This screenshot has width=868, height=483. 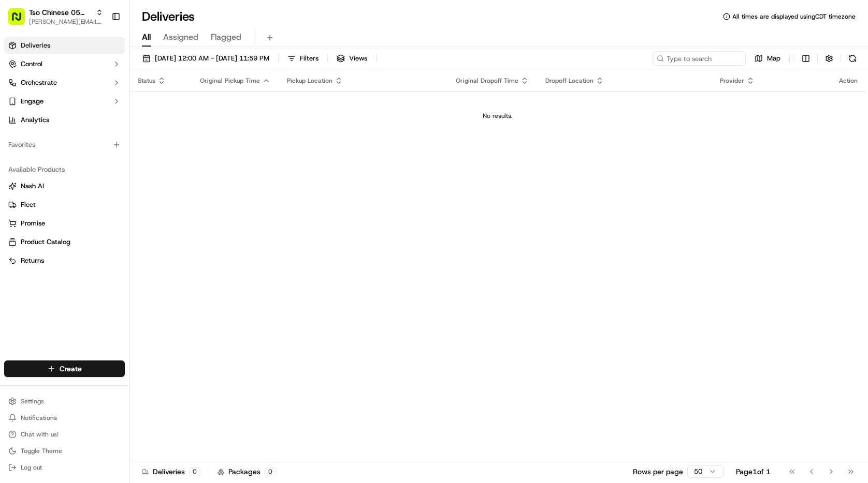 What do you see at coordinates (658, 472) in the screenshot?
I see `p: Rows per page` at bounding box center [658, 472].